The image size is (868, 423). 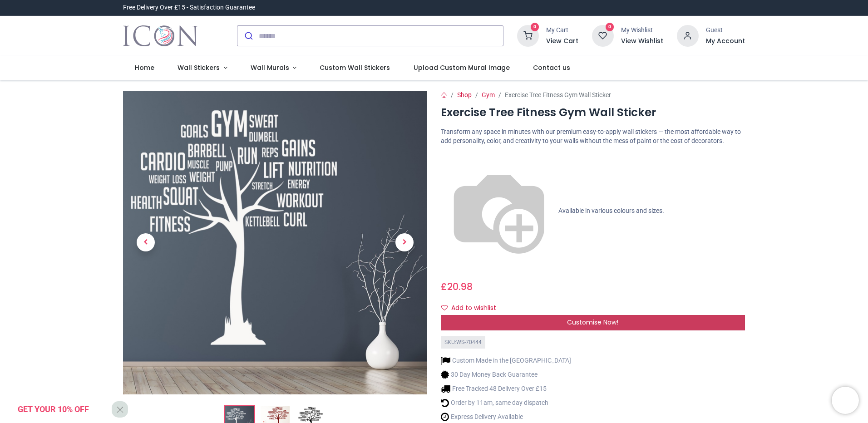 I want to click on i: Add to wishlist, so click(x=444, y=308).